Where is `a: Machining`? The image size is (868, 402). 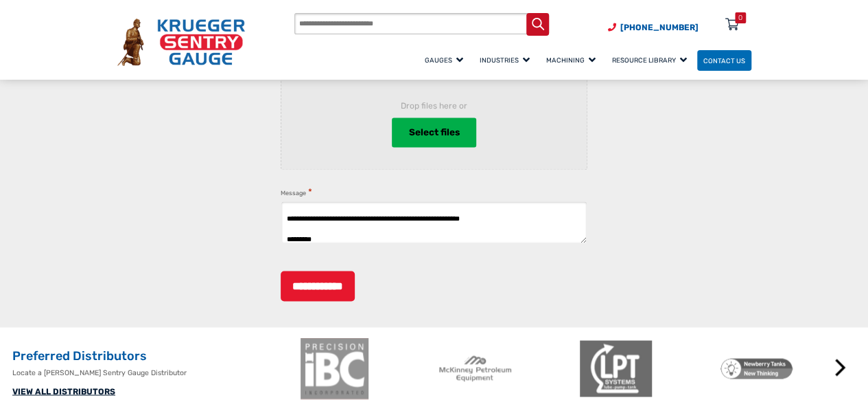 a: Machining is located at coordinates (573, 60).